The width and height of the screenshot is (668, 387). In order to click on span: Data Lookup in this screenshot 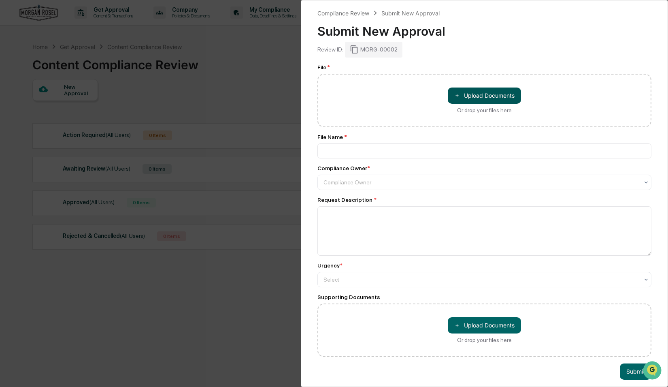, I will do `click(34, 121)`.